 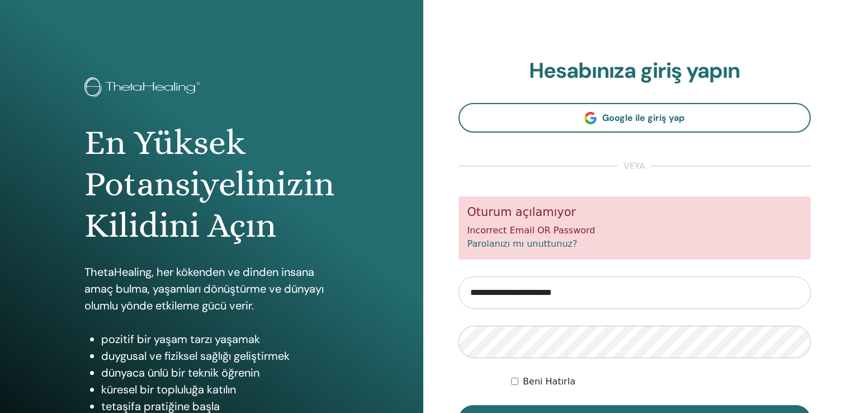 I want to click on a: Parolanızı mı unuttunuz?, so click(x=522, y=243).